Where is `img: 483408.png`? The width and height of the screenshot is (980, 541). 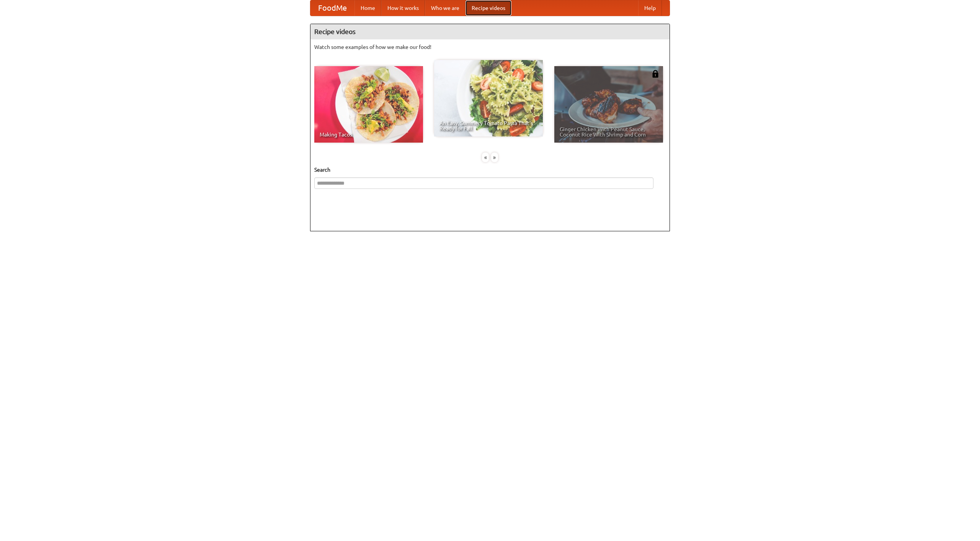
img: 483408.png is located at coordinates (655, 74).